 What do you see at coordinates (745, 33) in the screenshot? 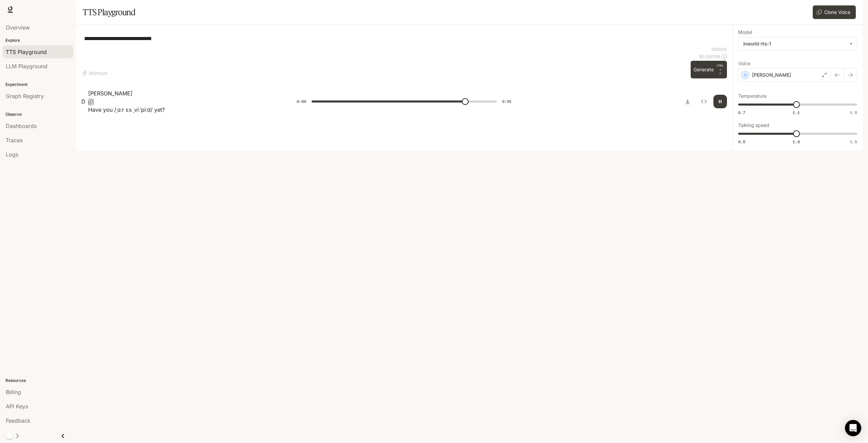
I see `p: Model` at bounding box center [745, 33].